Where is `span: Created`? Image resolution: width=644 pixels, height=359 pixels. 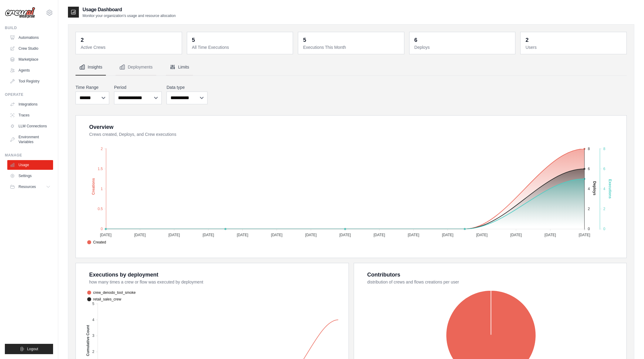 span: Created is located at coordinates (96, 242).